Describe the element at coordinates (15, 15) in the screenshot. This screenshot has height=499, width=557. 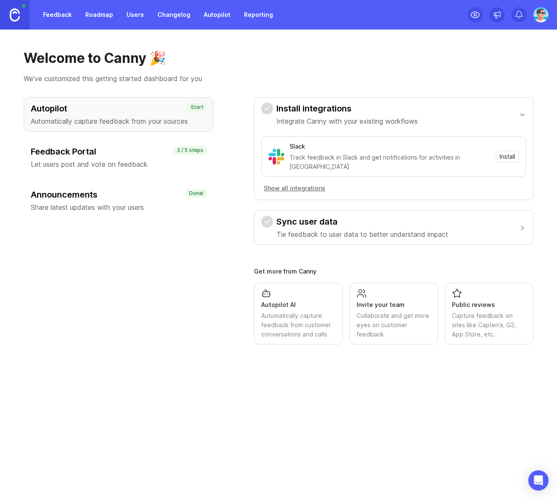
I see `img: Canny Home` at that location.